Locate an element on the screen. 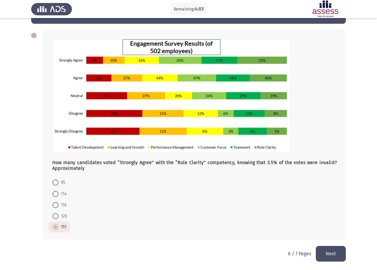 This screenshot has width=377, height=270. span: 111 is located at coordinates (62, 227).